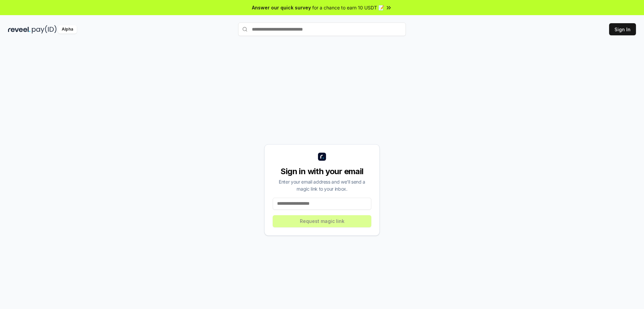  Describe the element at coordinates (322, 185) in the screenshot. I see `div: Enter your email address and we’ll send a magic link to your inbox.` at that location.